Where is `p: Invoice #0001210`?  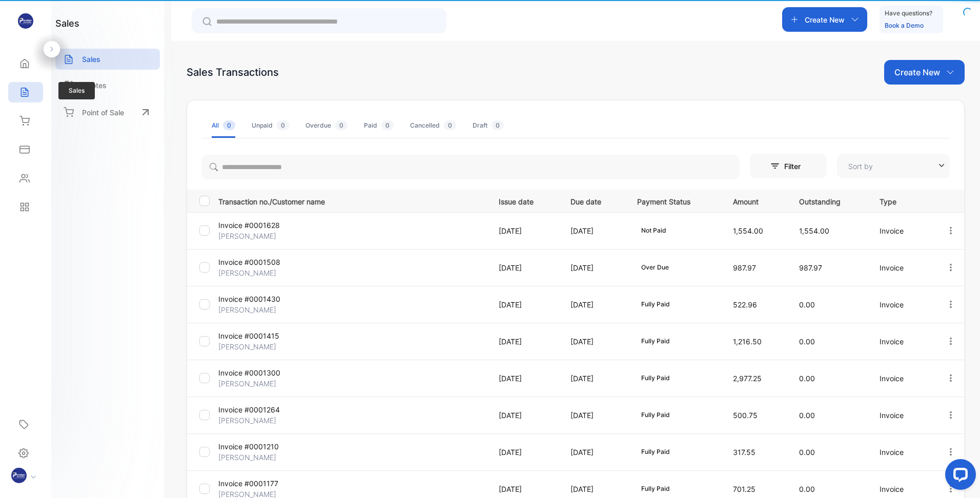
p: Invoice #0001210 is located at coordinates (263, 446).